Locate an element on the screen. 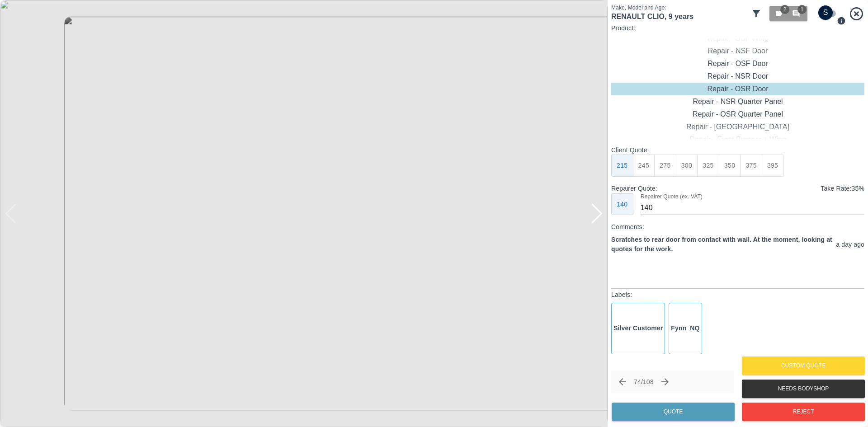 This screenshot has height=427, width=868. p: Scratches to rear door from contact with wall. At the moment, looking at quotes for the work. is located at coordinates (722, 245).